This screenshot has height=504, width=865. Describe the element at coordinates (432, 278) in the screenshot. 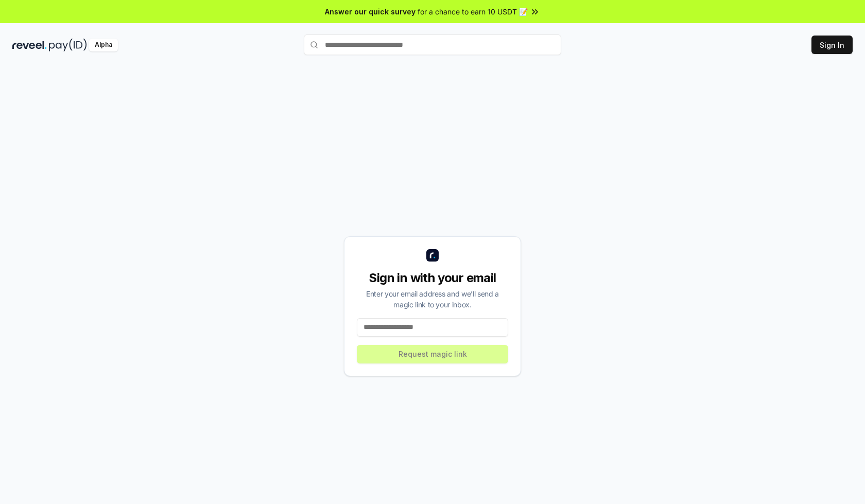

I see `div: Sign in with your email` at that location.